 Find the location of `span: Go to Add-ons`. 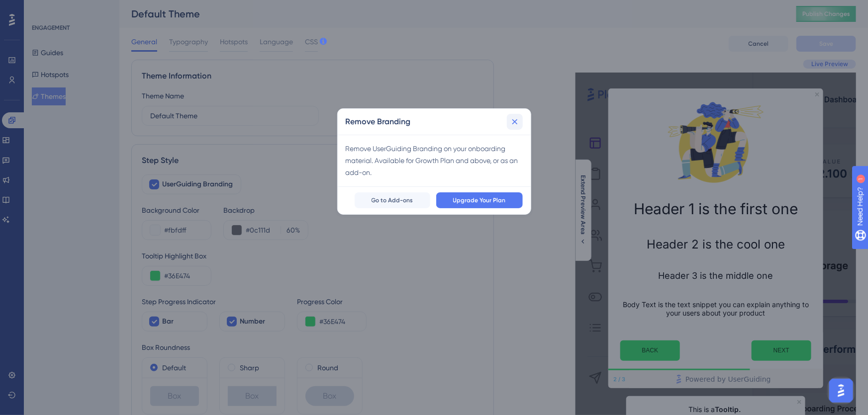

span: Go to Add-ons is located at coordinates (393, 200).